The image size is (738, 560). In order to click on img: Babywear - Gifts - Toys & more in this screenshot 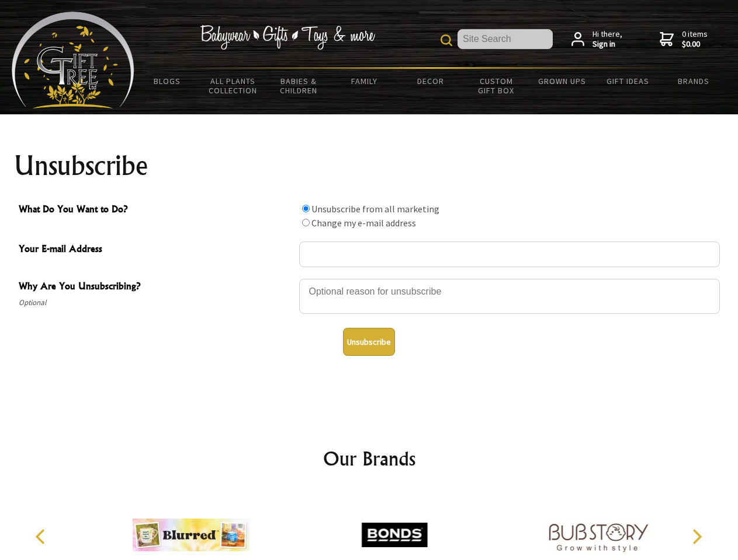, I will do `click(287, 38)`.